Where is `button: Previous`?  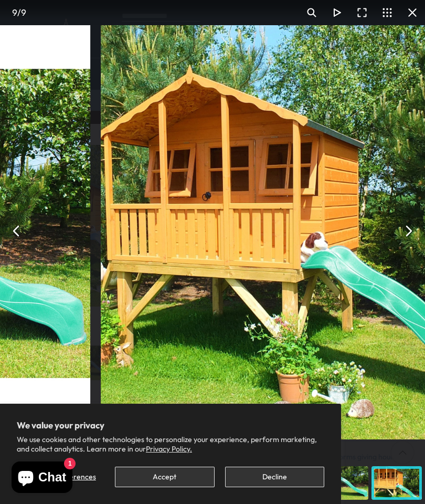
button: Previous is located at coordinates (17, 231).